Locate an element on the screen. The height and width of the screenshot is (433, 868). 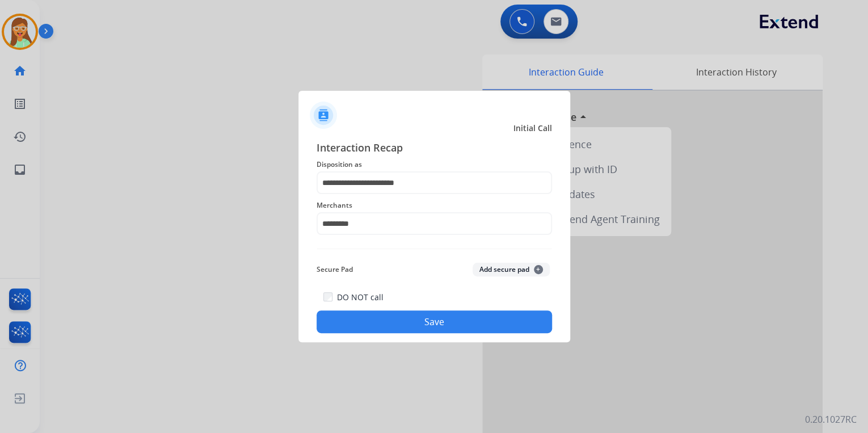
button: Add secure pad+ is located at coordinates (511, 269).